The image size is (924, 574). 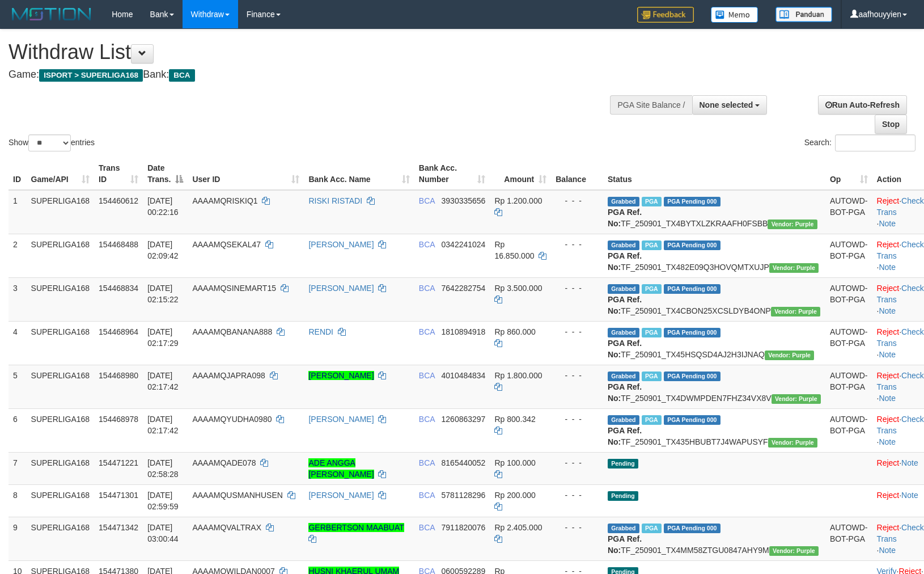 What do you see at coordinates (119, 376) in the screenshot?
I see `span: 154468980` at bounding box center [119, 376].